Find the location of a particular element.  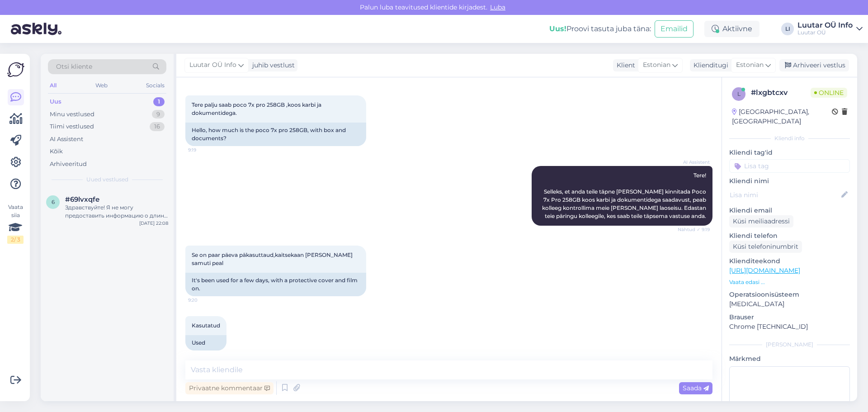

div: Privaatne kommentaar is located at coordinates (229, 388).